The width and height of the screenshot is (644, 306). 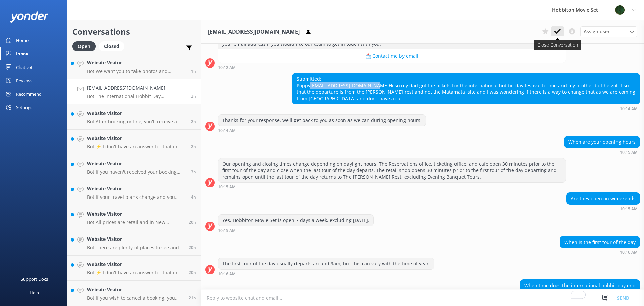 I want to click on div: Sep 20 2025 10:12am (UTC +12:00) Pacific/Auckland, so click(x=392, y=67).